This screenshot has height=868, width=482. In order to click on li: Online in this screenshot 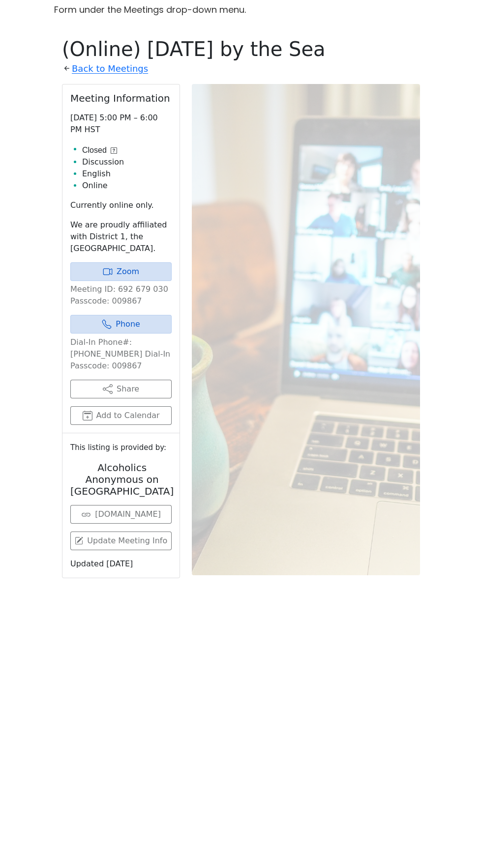, I will do `click(127, 186)`.